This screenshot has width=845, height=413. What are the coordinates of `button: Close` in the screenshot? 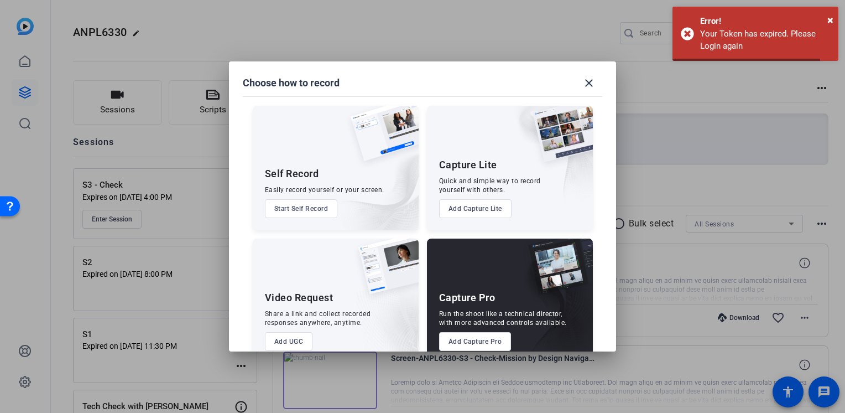 It's located at (830, 20).